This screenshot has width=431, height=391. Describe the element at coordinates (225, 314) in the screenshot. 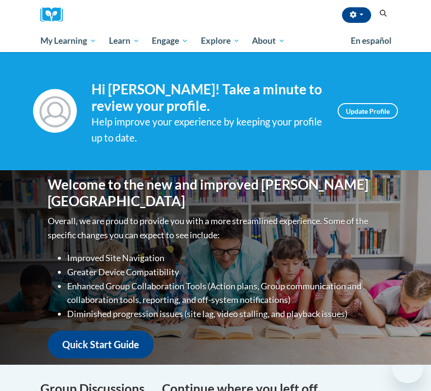

I see `li: Diminished progression issues (site lag, video stalling, and playback issues)` at that location.